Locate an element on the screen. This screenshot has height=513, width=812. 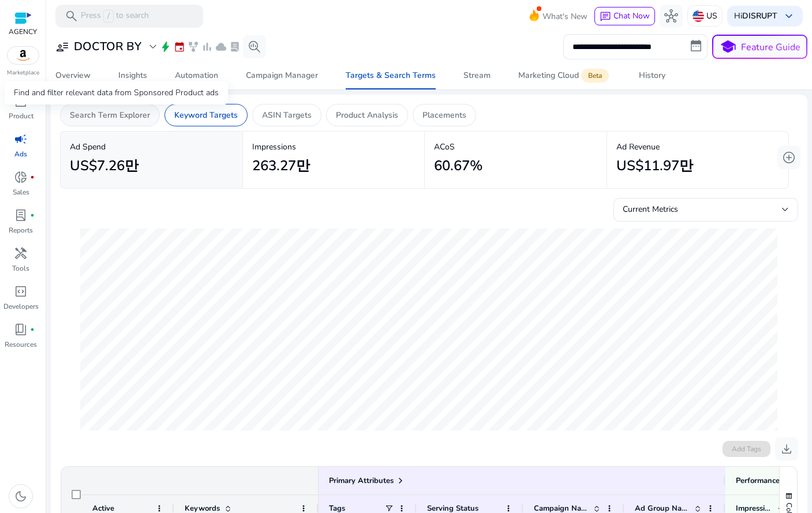
div: Find and filter relevant data from Sponsored Product ads is located at coordinates (116, 93).